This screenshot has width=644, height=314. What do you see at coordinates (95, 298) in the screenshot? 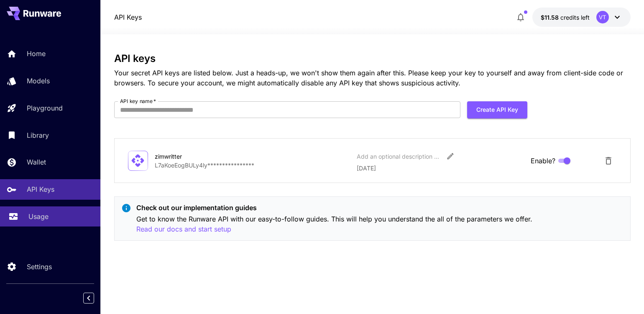
I see `div: Collapse sidebar` at bounding box center [95, 298].